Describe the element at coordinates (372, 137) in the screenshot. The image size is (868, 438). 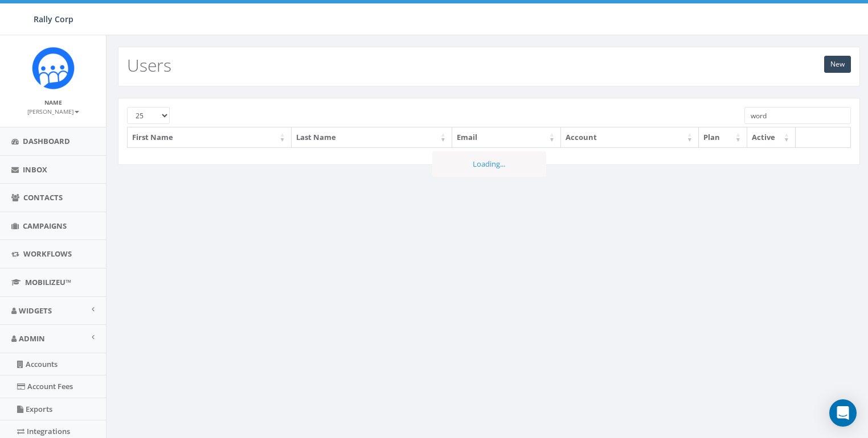
I see `th: Last Name` at that location.